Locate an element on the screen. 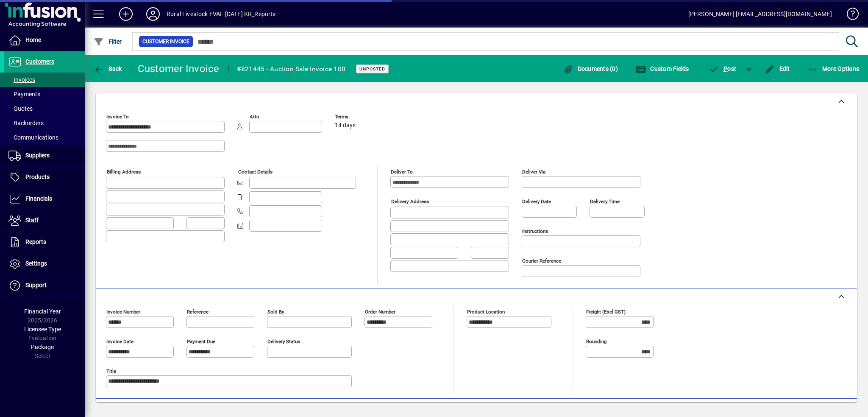 Image resolution: width=868 pixels, height=417 pixels. mat-label: Reference is located at coordinates (197, 312).